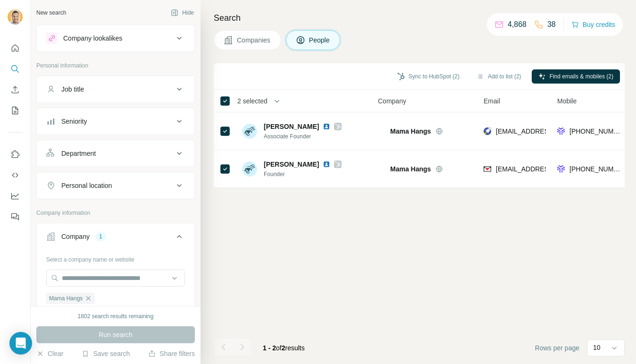  I want to click on button: Dashboard, so click(15, 196).